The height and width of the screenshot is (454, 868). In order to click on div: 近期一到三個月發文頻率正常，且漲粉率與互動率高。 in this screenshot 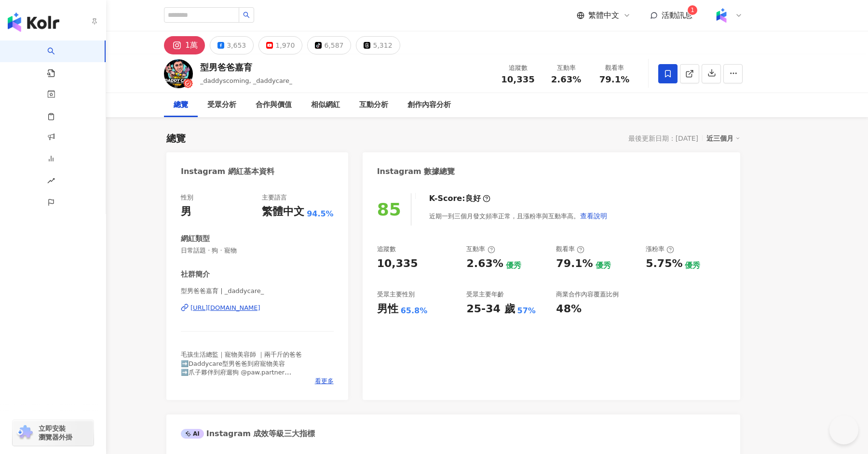, I will do `click(518, 216)`.